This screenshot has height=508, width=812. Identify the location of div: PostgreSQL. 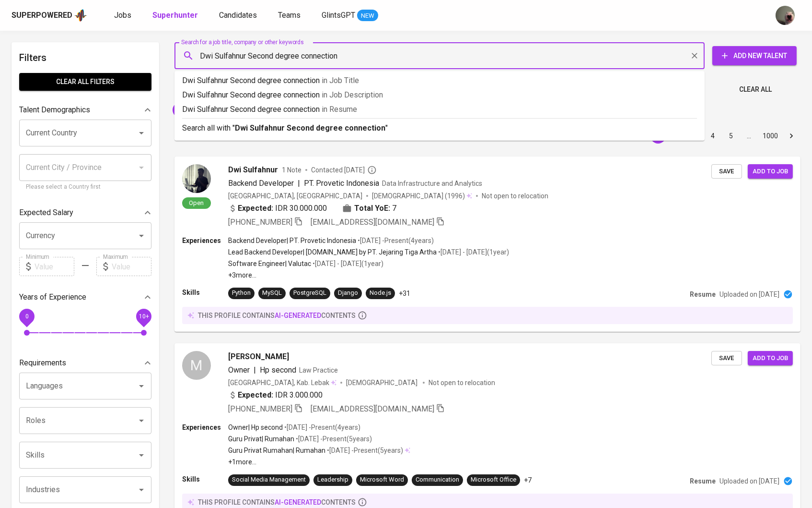
(310, 293).